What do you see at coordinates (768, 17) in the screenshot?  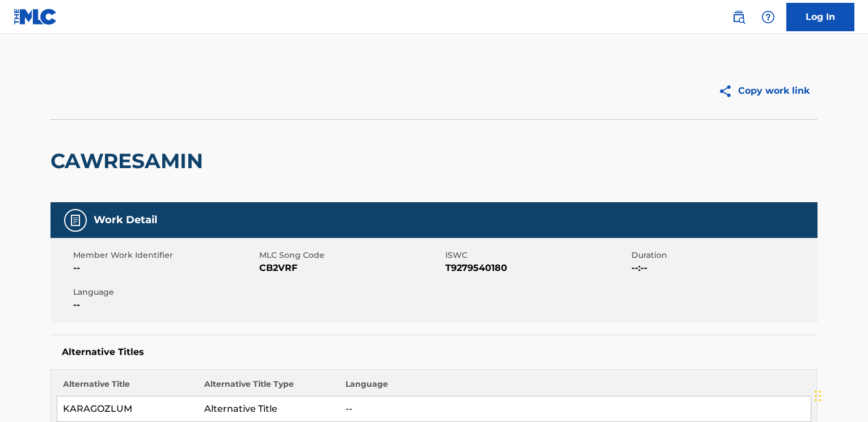 I see `div: Help` at bounding box center [768, 17].